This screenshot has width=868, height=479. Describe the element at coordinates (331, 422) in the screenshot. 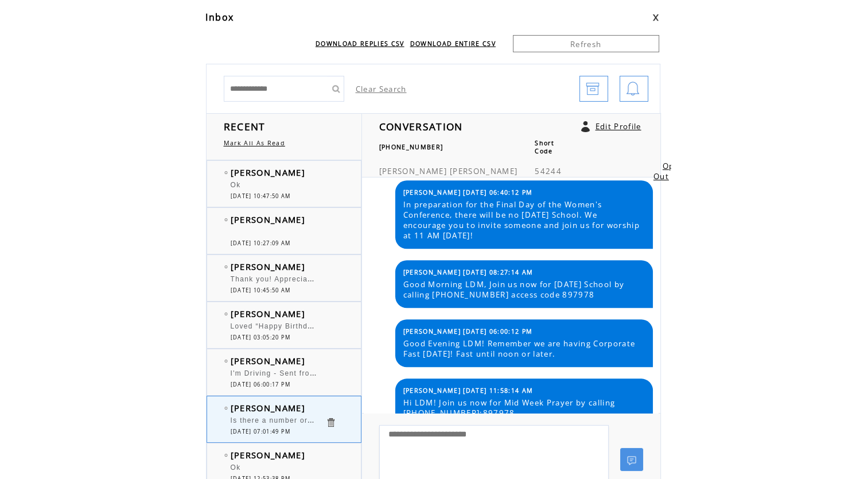

I see `a: Click to delete these messgaes` at that location.